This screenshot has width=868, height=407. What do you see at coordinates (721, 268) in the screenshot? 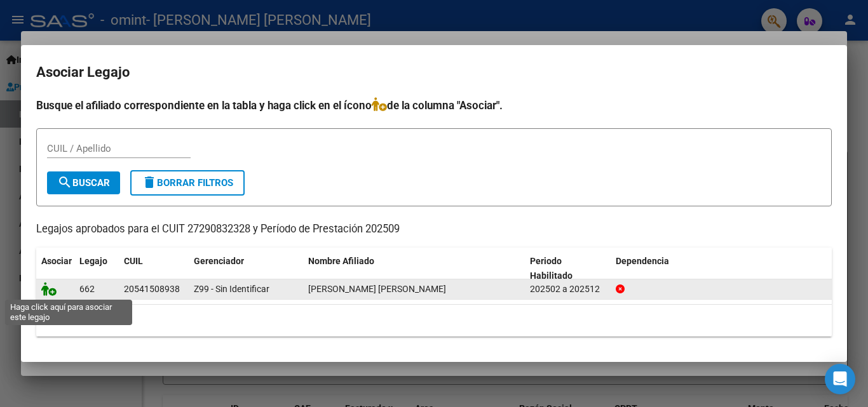
I see `datatable-header-cell: Dependencia` at bounding box center [721, 268].